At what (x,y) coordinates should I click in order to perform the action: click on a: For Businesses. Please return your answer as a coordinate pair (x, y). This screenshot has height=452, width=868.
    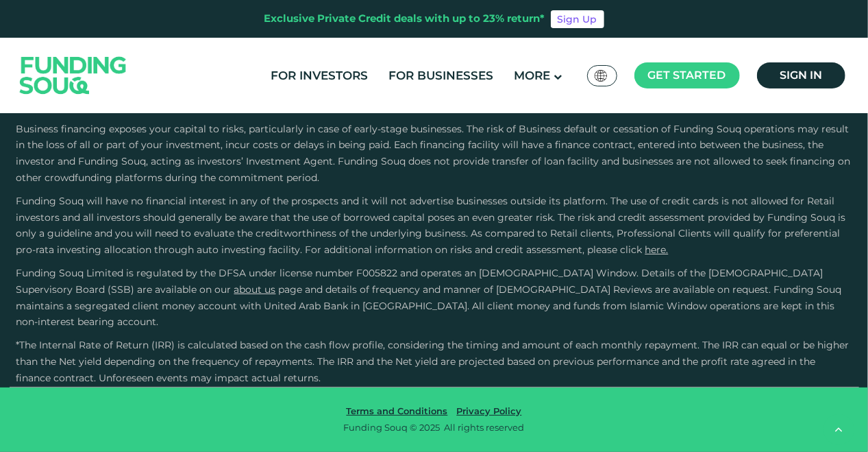
    Looking at the image, I should click on (440, 75).